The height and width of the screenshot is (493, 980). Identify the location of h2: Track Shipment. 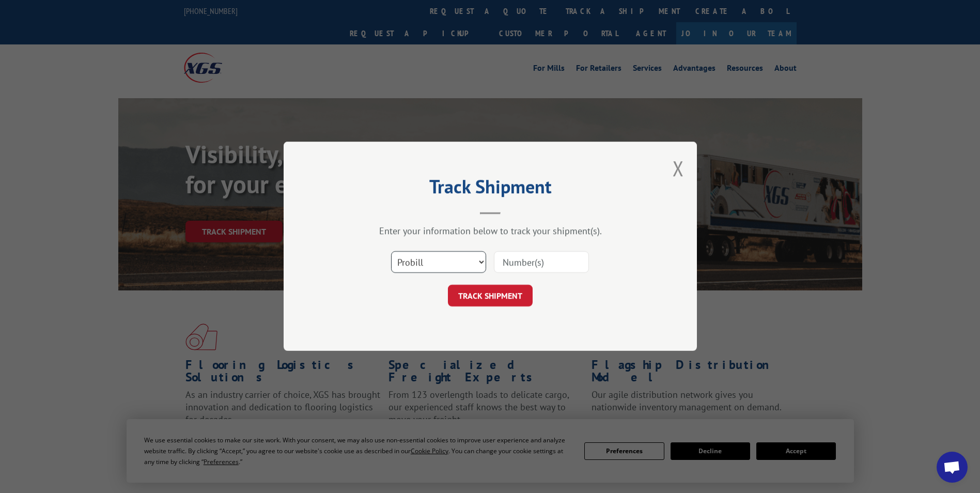
(490, 189).